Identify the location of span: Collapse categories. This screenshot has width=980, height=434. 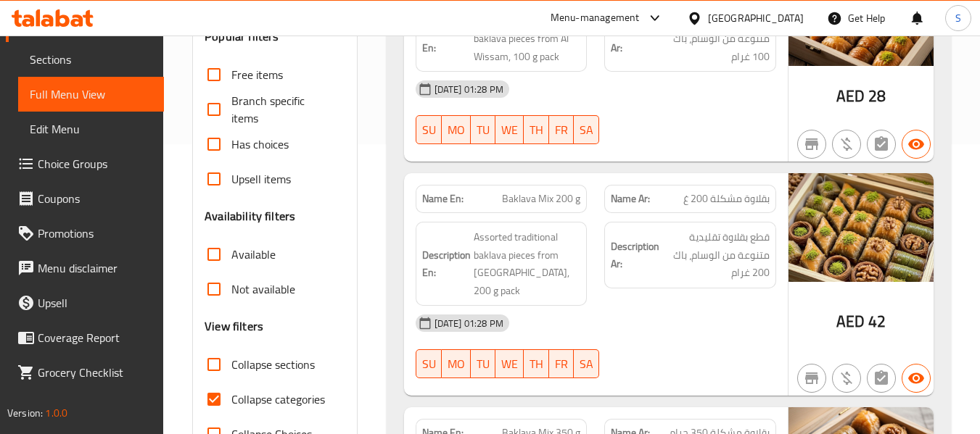
(278, 399).